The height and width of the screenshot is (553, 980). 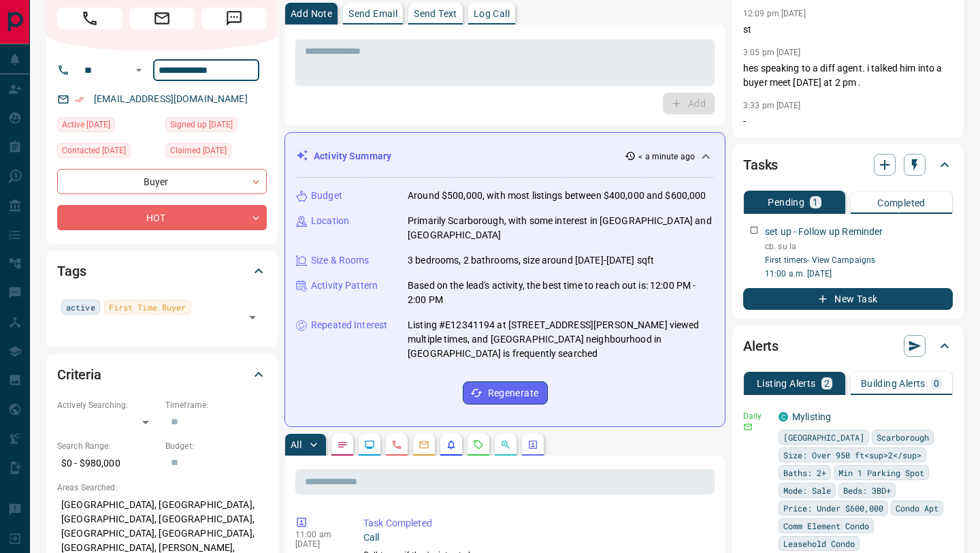 I want to click on svg: Opportunities, so click(x=506, y=444).